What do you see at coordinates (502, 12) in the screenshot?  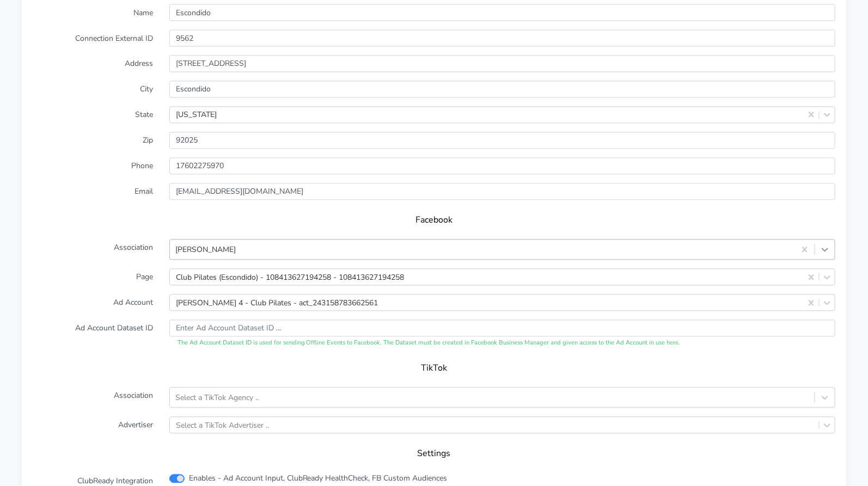 I see `input: Enter Name ...` at bounding box center [502, 12].